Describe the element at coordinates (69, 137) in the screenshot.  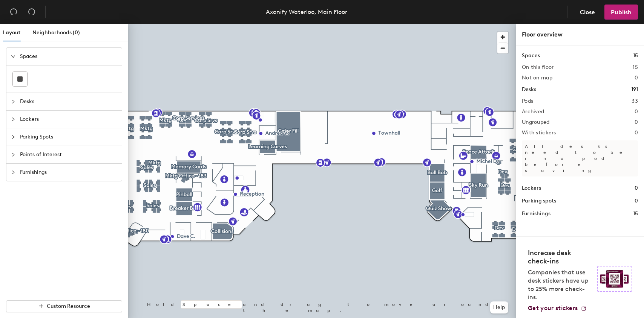
I see `span: Parking Spots` at that location.